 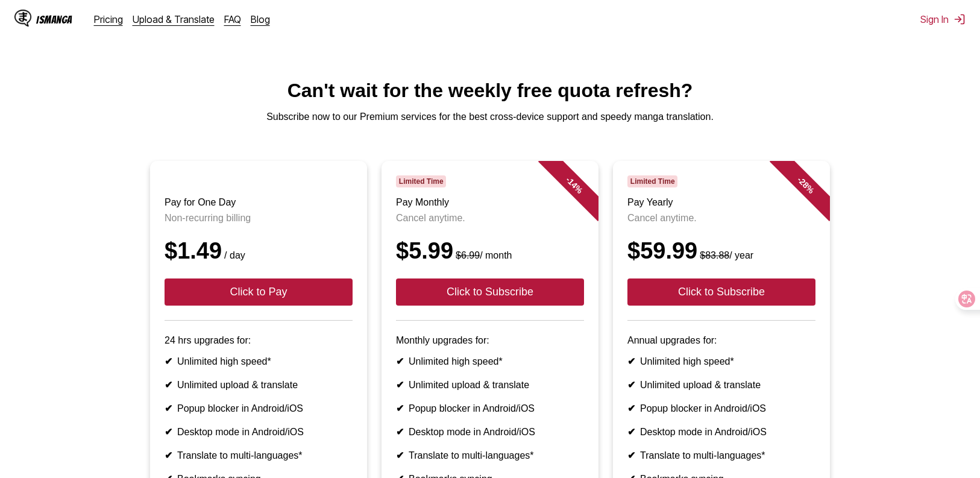 What do you see at coordinates (722, 203) in the screenshot?
I see `h3: Pay Yearly` at bounding box center [722, 203].